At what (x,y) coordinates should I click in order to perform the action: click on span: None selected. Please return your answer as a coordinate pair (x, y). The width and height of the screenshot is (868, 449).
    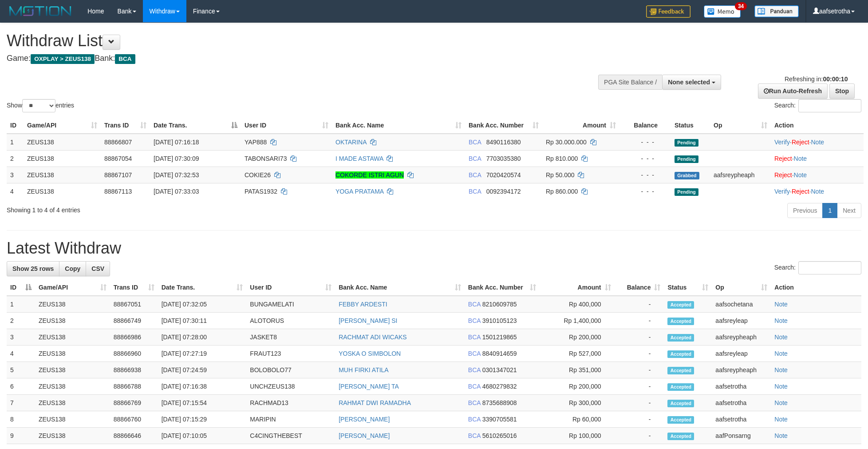
    Looking at the image, I should click on (689, 82).